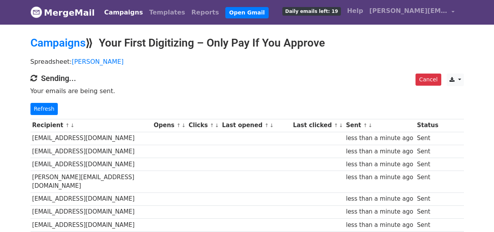 Image resolution: width=494 pixels, height=232 pixels. I want to click on th: Recipient, so click(91, 125).